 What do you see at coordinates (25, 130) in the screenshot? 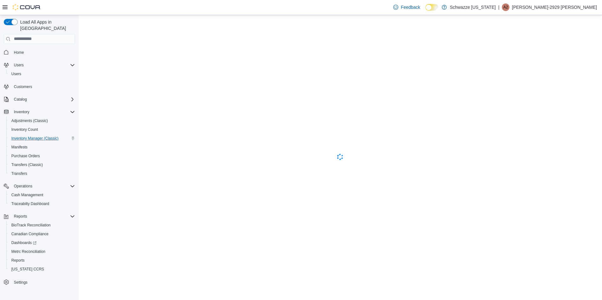
I see `a: Inventory Count` at bounding box center [25, 130].